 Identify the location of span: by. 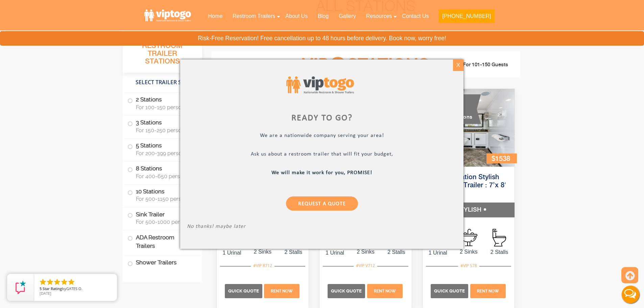
(75, 289).